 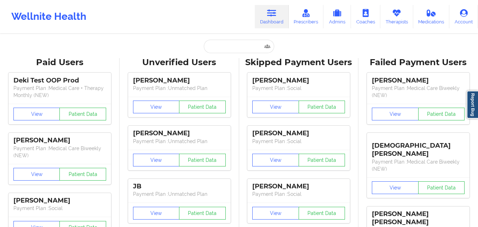 I want to click on div: JB, so click(x=179, y=186).